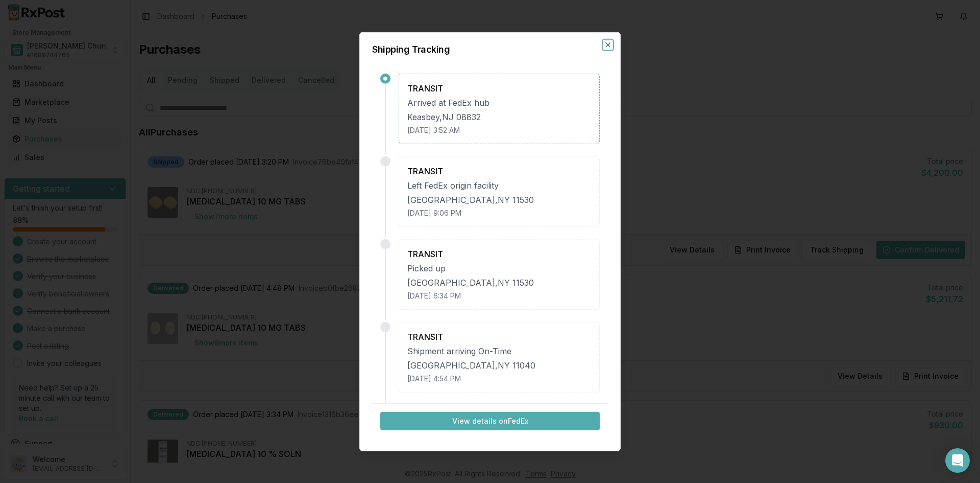 The width and height of the screenshot is (980, 483). Describe the element at coordinates (490, 49) in the screenshot. I see `h2: Shipping Tracking` at that location.